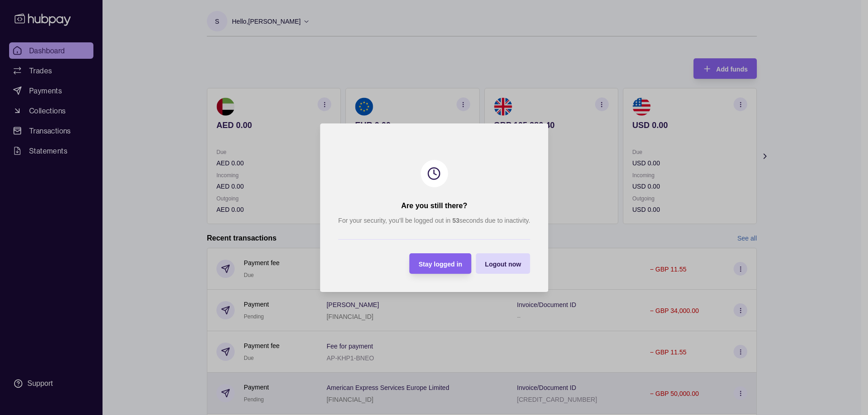  What do you see at coordinates (503, 264) in the screenshot?
I see `button: Logout now` at bounding box center [503, 264].